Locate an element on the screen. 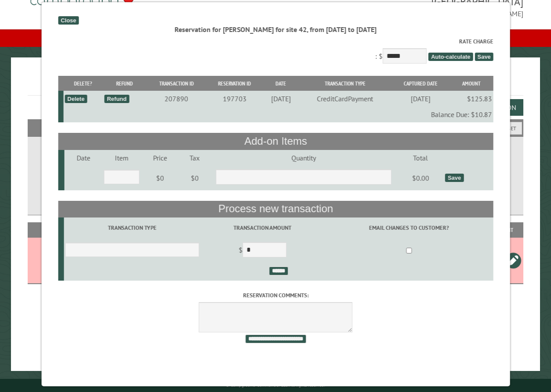 The image size is (551, 392). h2: Filters is located at coordinates (276, 127).